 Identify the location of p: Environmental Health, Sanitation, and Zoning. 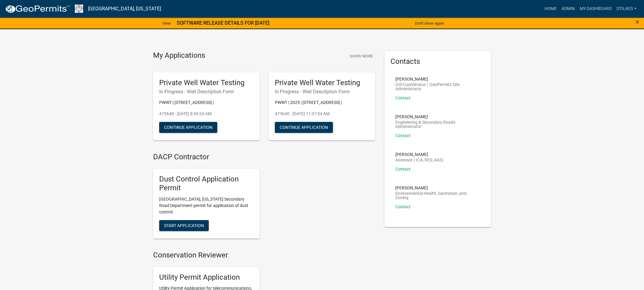
(438, 196).